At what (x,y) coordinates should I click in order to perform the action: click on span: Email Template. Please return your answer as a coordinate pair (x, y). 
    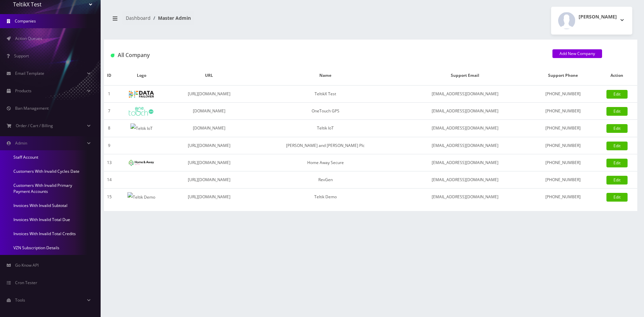
    Looking at the image, I should click on (30, 73).